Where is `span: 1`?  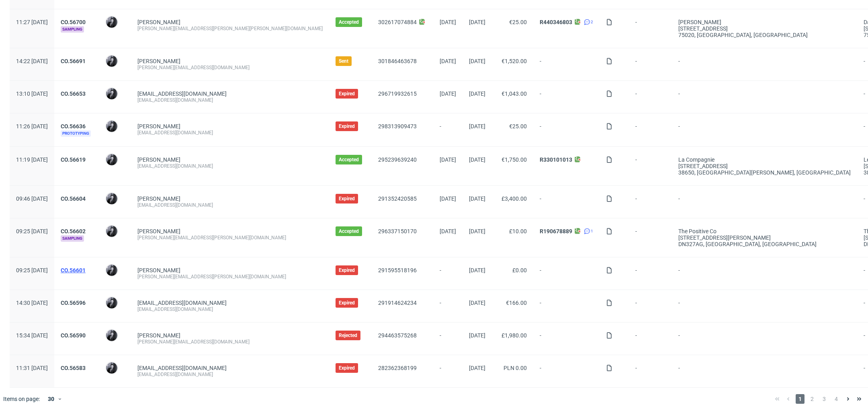 span: 1 is located at coordinates (800, 399).